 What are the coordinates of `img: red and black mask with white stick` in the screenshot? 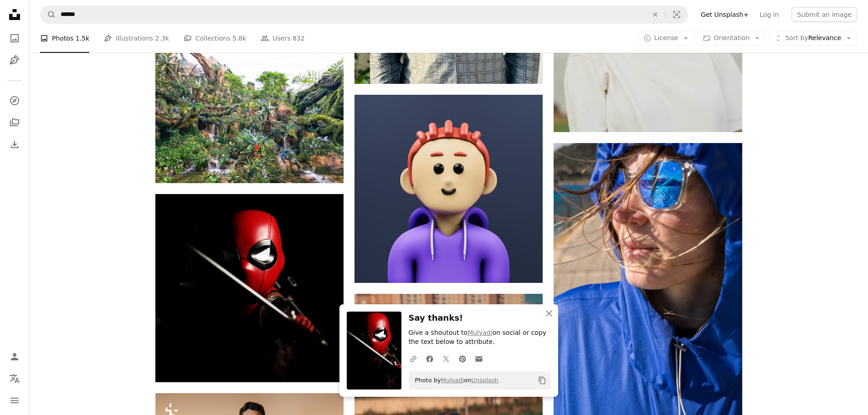 It's located at (249, 288).